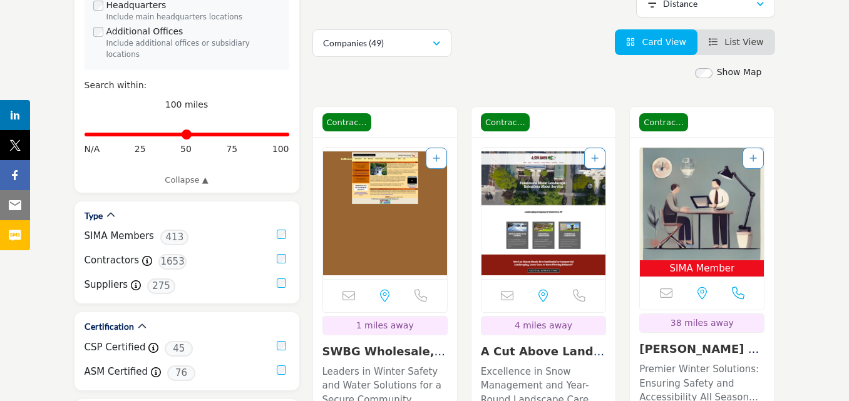  What do you see at coordinates (664, 42) in the screenshot?
I see `span: Card View` at bounding box center [664, 42].